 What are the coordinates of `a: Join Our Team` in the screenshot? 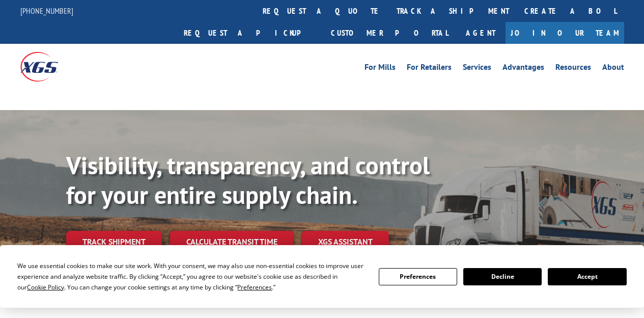 It's located at (565, 32).